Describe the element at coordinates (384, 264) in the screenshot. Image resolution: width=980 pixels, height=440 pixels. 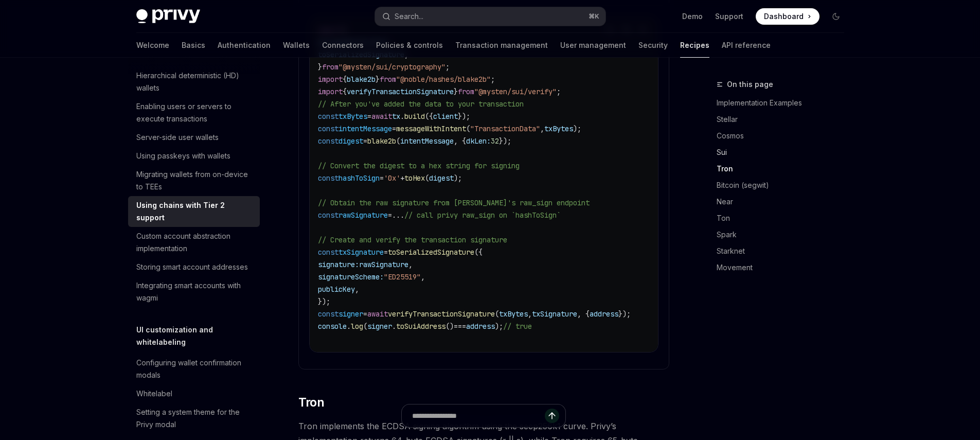
I see `span: rawSignature` at that location.